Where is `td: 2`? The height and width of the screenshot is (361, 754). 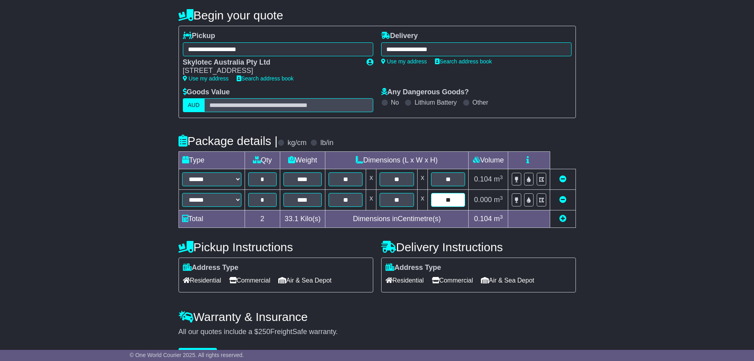
td: 2 is located at coordinates (262, 219).